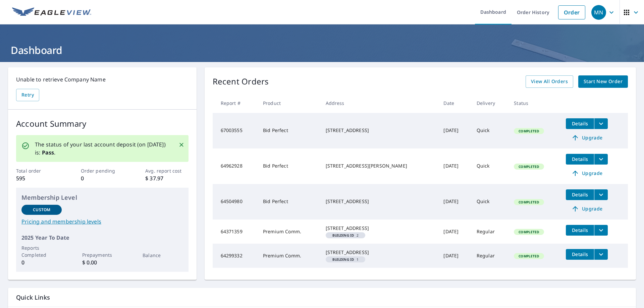  What do you see at coordinates (535, 103) in the screenshot?
I see `th: Status` at bounding box center [535, 103].